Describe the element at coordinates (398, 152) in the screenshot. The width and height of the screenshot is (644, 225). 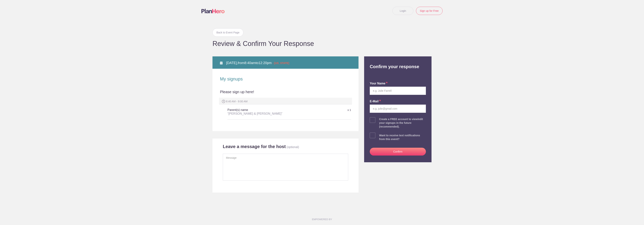
I see `button: Confirm` at that location.